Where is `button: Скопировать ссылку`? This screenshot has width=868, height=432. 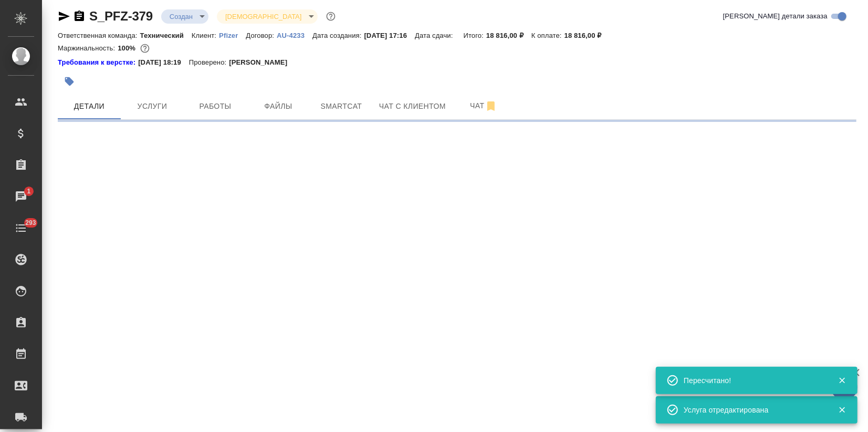 button: Скопировать ссылку is located at coordinates (79, 17).